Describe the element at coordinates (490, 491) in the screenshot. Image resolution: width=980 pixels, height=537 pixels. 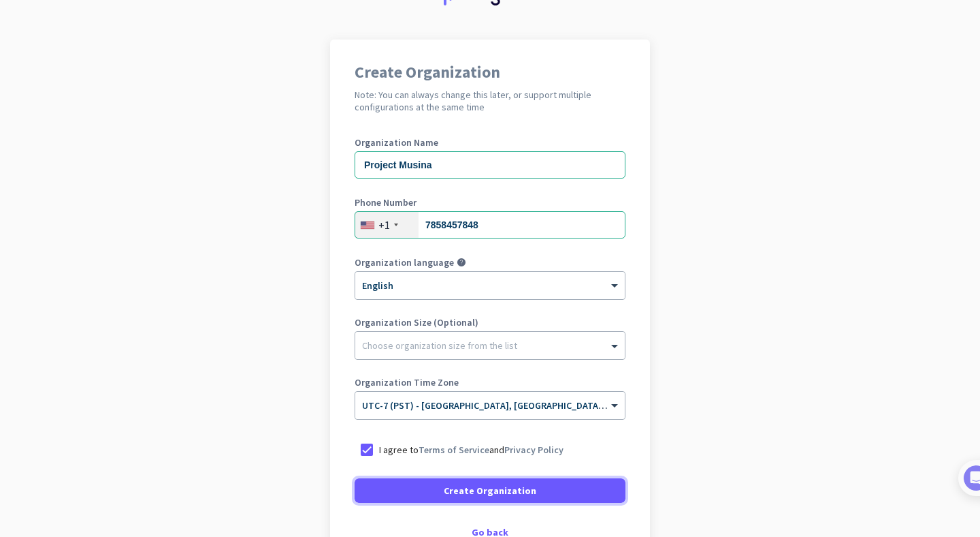
I see `span: Create Organization` at that location.